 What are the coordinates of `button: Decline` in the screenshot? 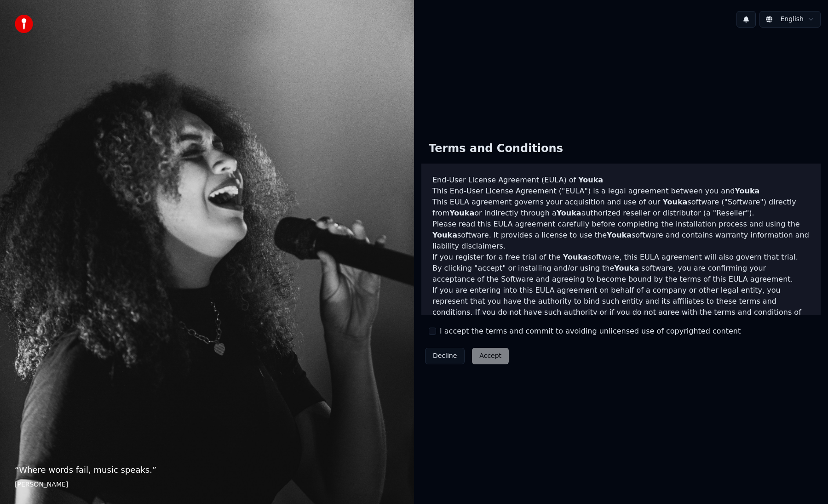 It's located at (445, 356).